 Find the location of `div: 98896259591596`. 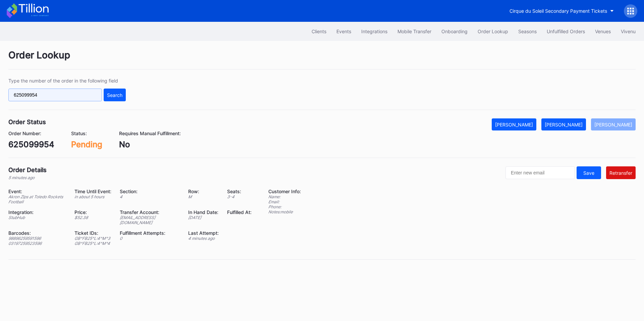

div: 98896259591596 is located at coordinates (37, 238).